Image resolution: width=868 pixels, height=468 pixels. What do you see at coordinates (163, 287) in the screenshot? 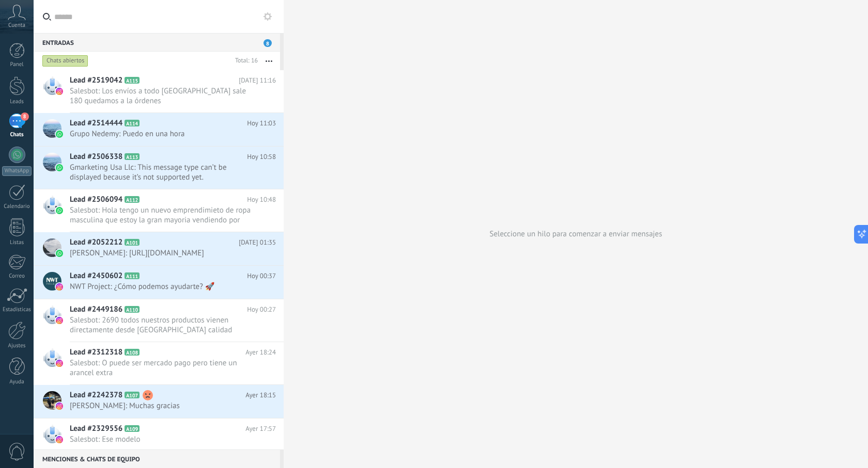
I see `span: NWT Project: ¿Cómo podemos ayudarte? 🚀` at bounding box center [163, 287].